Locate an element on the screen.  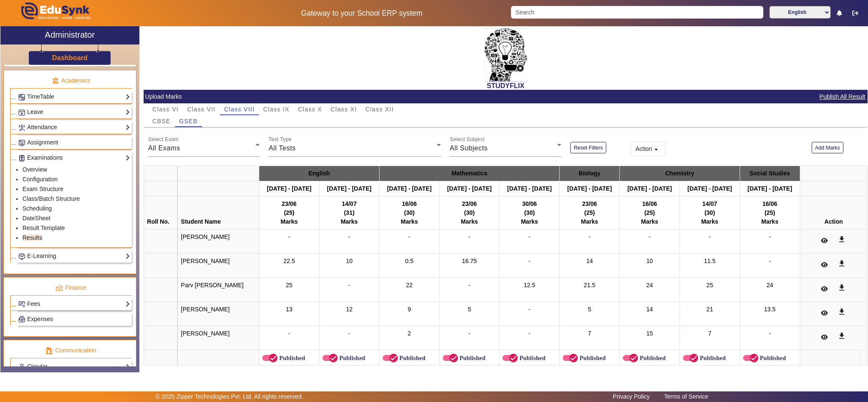
span: 21 is located at coordinates (710, 309).